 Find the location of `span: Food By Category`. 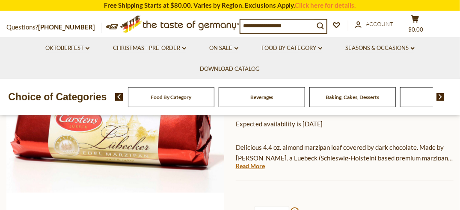

span: Food By Category is located at coordinates (171, 97).